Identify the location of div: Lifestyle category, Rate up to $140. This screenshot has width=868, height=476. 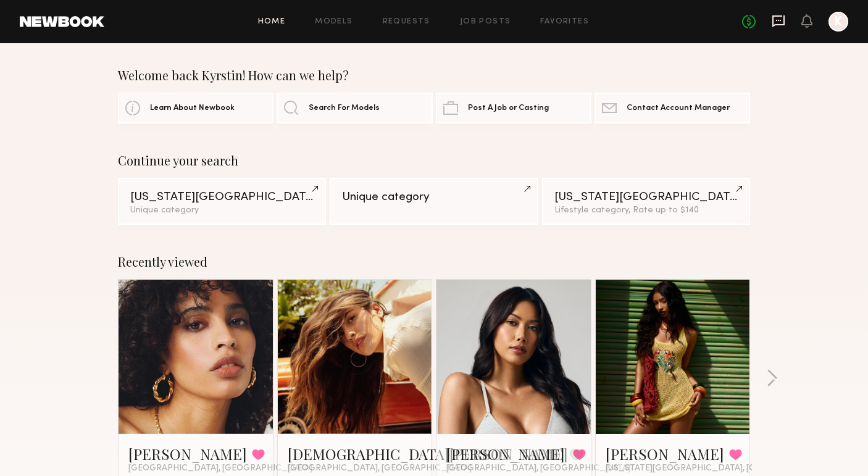
(646, 211).